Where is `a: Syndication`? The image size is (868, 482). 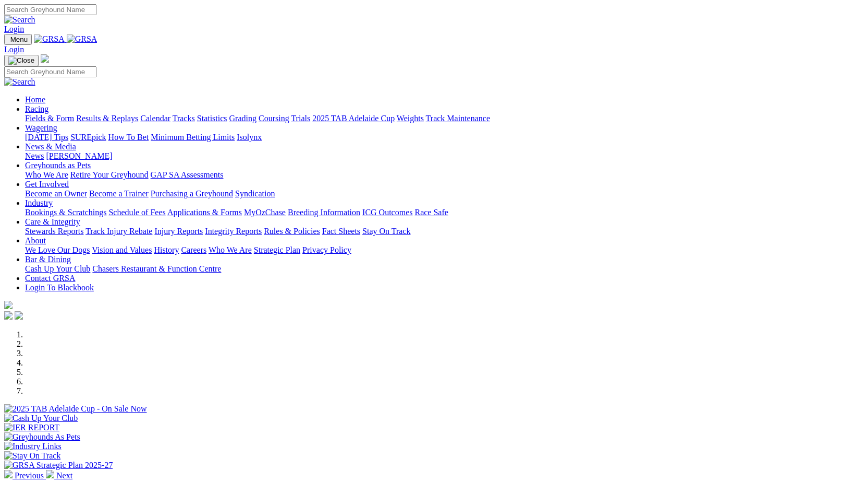 a: Syndication is located at coordinates (255, 193).